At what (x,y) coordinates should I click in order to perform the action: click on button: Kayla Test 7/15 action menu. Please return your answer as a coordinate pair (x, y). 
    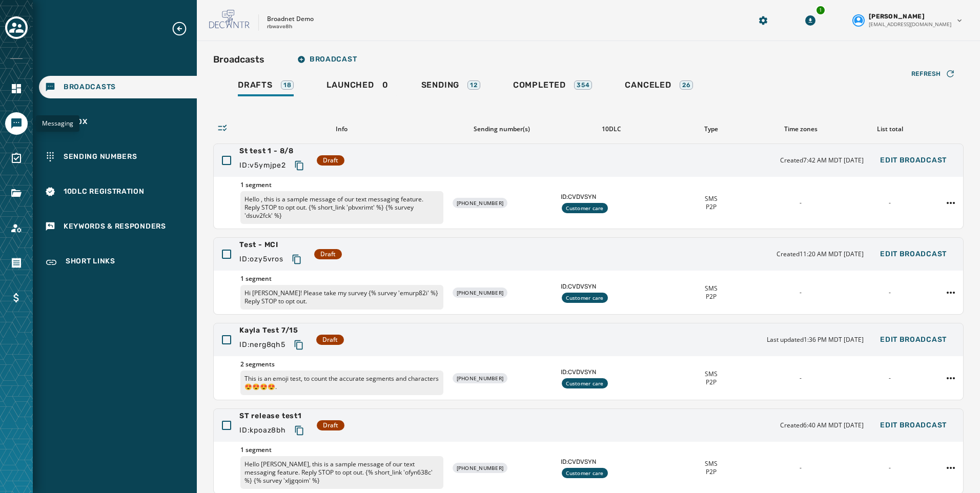
    Looking at the image, I should click on (951, 378).